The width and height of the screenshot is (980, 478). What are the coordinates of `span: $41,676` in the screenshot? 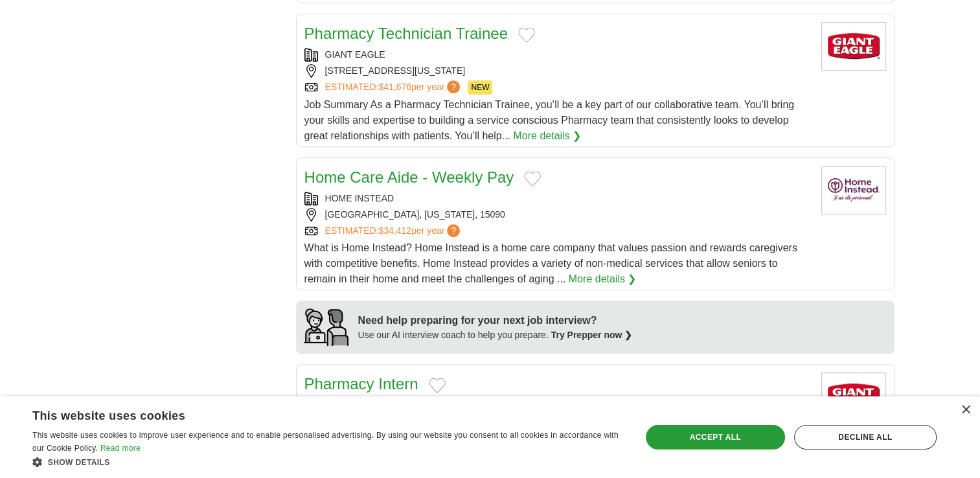 It's located at (395, 87).